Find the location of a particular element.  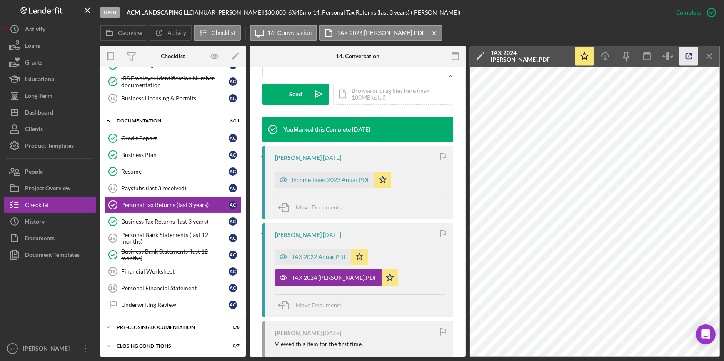

div: 0 / 7 is located at coordinates (232, 346).